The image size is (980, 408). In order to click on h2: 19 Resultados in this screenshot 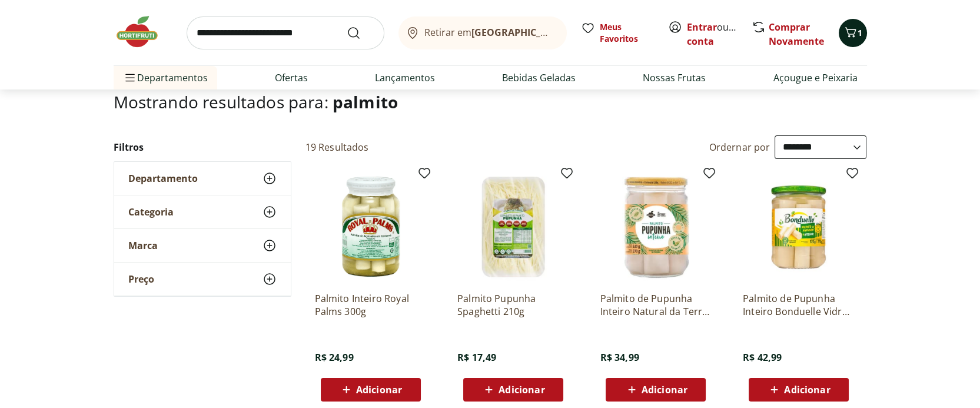, I will do `click(337, 147)`.